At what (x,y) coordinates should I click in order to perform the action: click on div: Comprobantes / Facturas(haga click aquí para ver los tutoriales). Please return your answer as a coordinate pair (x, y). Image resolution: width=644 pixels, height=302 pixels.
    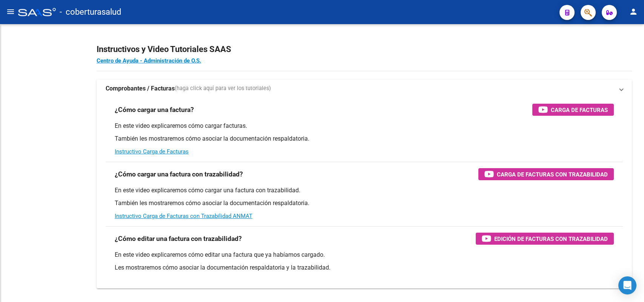
    Looking at the image, I should click on (364, 193).